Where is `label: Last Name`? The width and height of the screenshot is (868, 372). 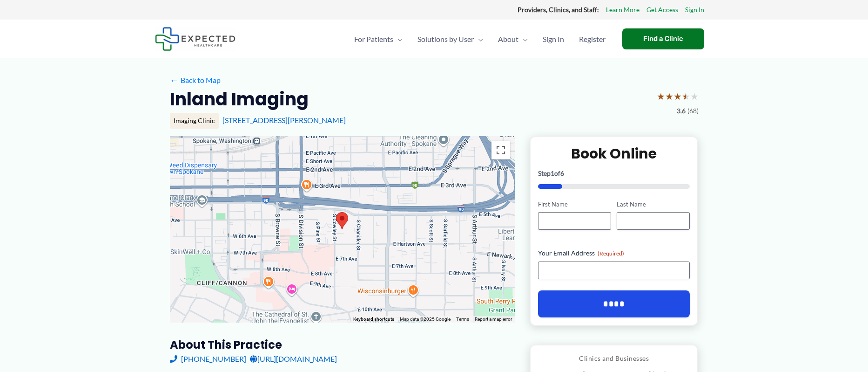 label: Last Name is located at coordinates (653, 204).